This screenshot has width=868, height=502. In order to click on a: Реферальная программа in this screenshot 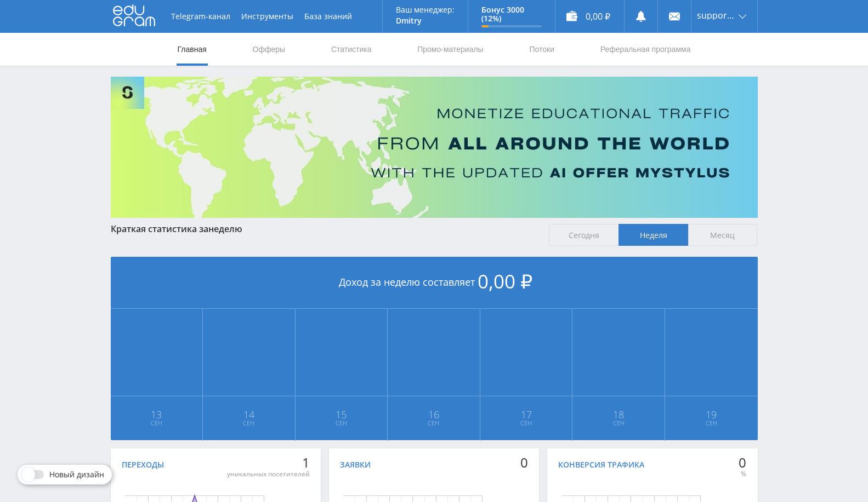, I will do `click(645, 49)`.